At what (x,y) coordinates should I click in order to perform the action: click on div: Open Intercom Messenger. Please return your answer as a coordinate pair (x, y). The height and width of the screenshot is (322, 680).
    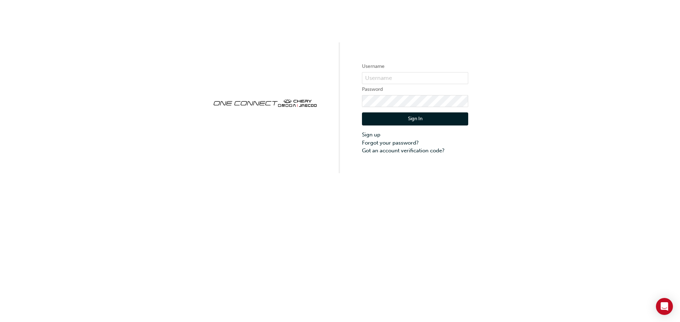
    Looking at the image, I should click on (664, 307).